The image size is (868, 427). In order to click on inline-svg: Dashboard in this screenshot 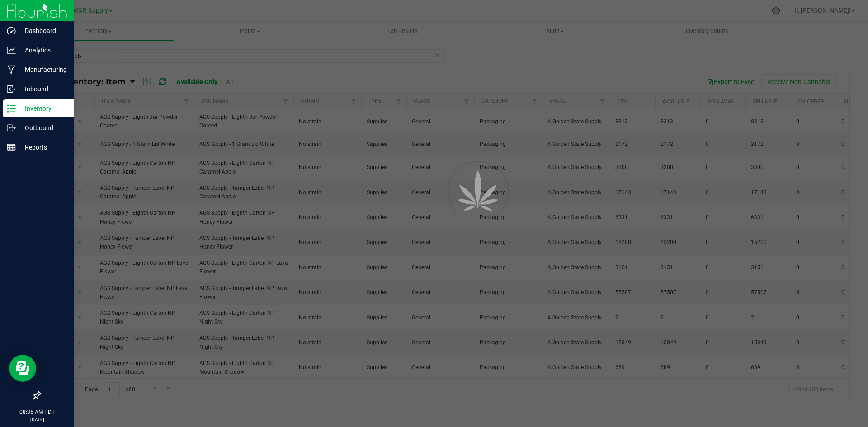, I will do `click(11, 30)`.